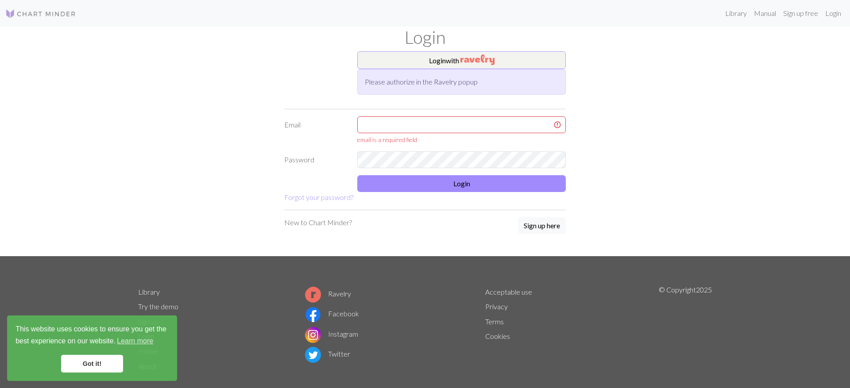  I want to click on a: Instagram, so click(332, 334).